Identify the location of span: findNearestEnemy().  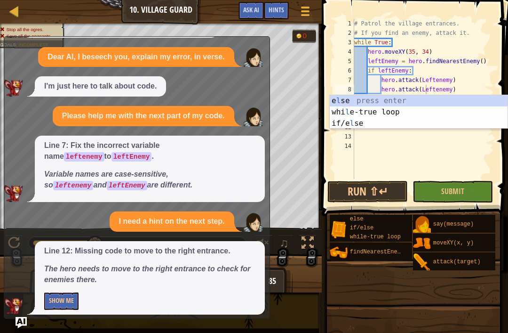
(381, 252).